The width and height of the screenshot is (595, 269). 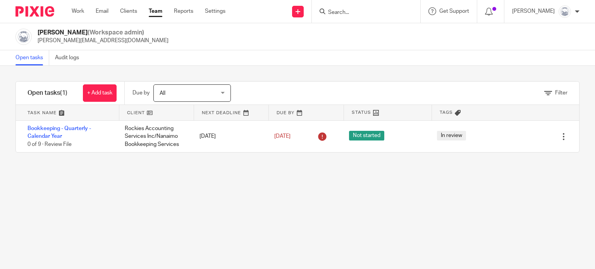 I want to click on span: (1), so click(x=63, y=93).